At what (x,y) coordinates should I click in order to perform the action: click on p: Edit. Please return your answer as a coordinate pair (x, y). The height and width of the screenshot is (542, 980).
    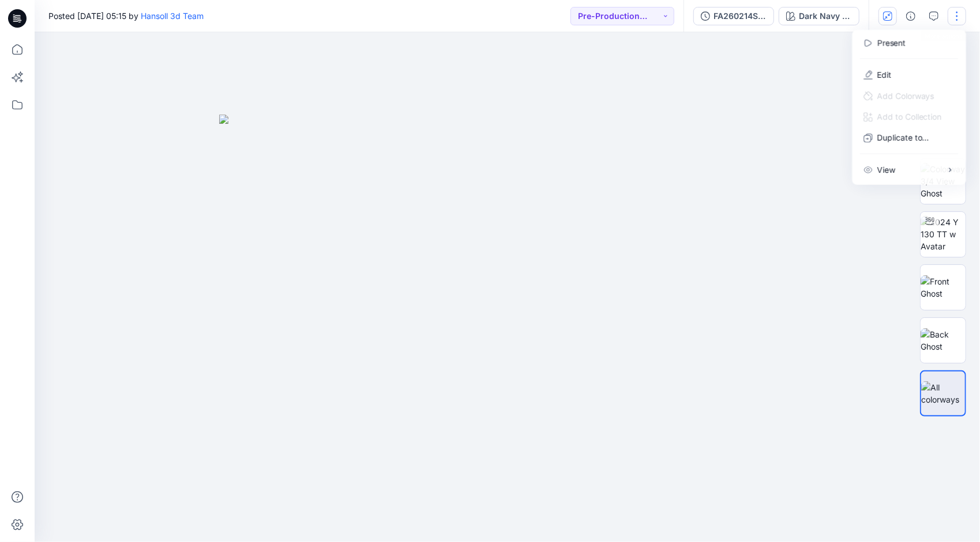
    Looking at the image, I should click on (884, 75).